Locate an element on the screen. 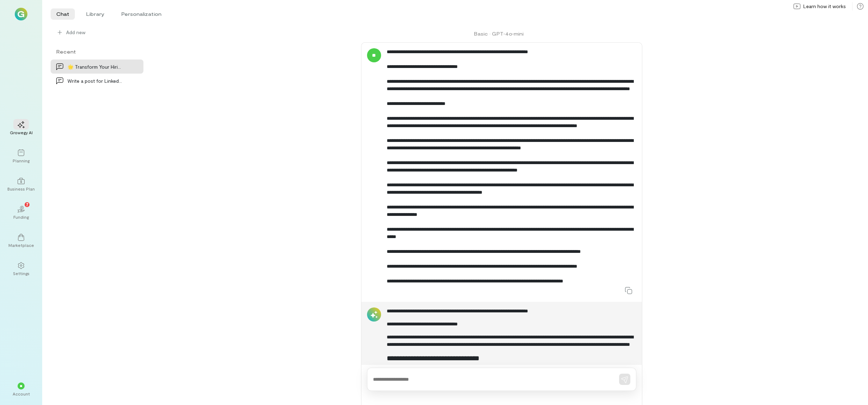 The height and width of the screenshot is (405, 868). div: 🌟 Transform Your Hiring Strategy with Recruitmen… is located at coordinates (95, 66).